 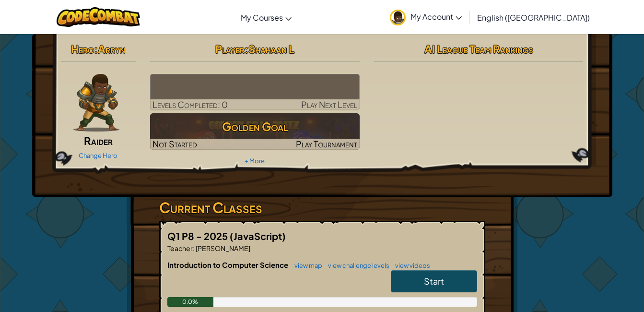 What do you see at coordinates (271, 49) in the screenshot?
I see `span: Shahaan L` at bounding box center [271, 49].